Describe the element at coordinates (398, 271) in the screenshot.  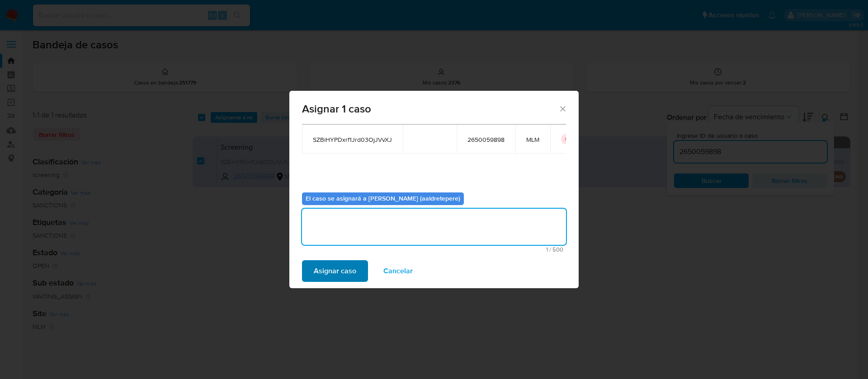
I see `span: Cancelar` at that location.